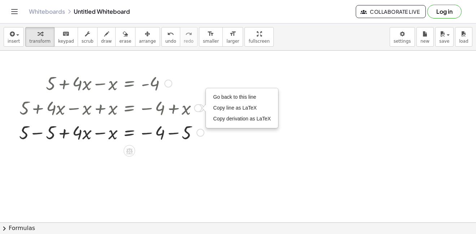 Image resolution: width=476 pixels, height=234 pixels. What do you see at coordinates (235, 108) in the screenshot?
I see `span: Copy line as LaTeX` at bounding box center [235, 108].